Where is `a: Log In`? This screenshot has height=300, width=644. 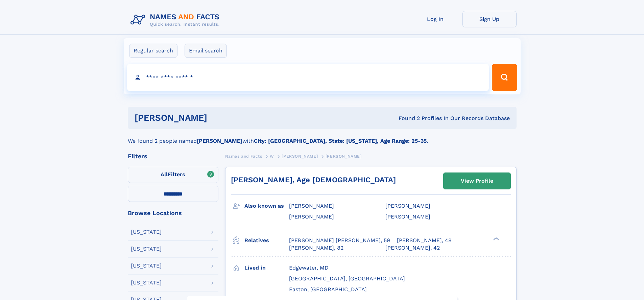 a: Log In is located at coordinates (435, 19).